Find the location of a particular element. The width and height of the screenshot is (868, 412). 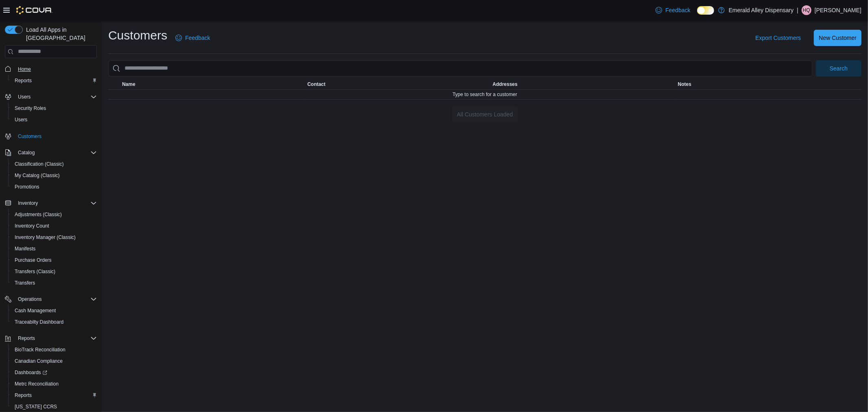

button: Export Customers is located at coordinates (778, 38).